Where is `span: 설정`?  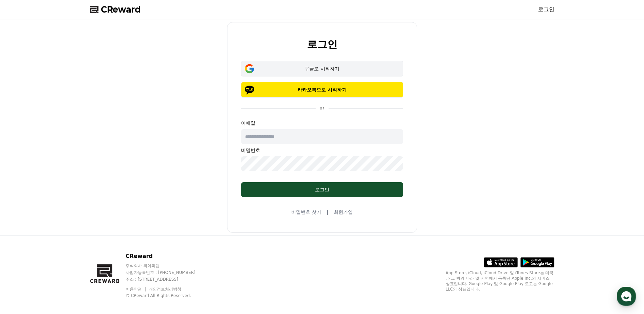 span: 설정 is located at coordinates (109, 228).